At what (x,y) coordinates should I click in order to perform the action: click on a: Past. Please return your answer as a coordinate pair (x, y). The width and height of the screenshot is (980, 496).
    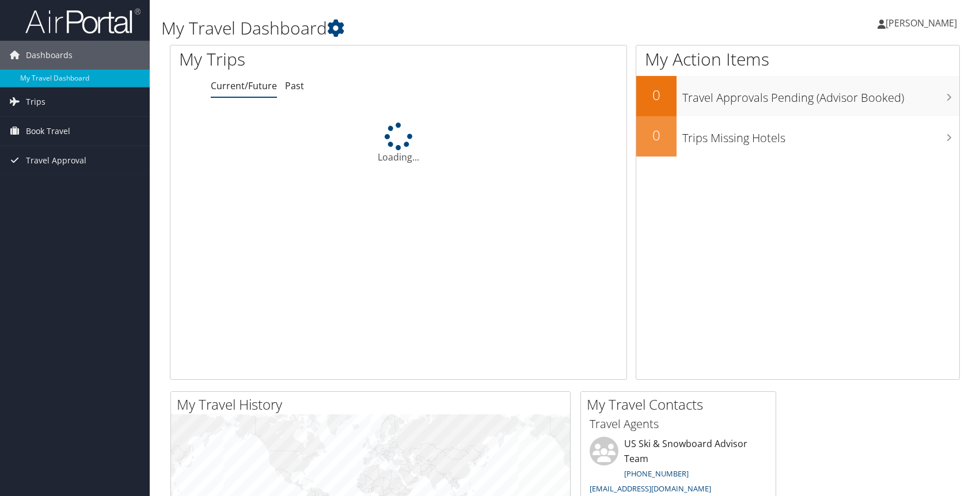
    Looking at the image, I should click on (294, 86).